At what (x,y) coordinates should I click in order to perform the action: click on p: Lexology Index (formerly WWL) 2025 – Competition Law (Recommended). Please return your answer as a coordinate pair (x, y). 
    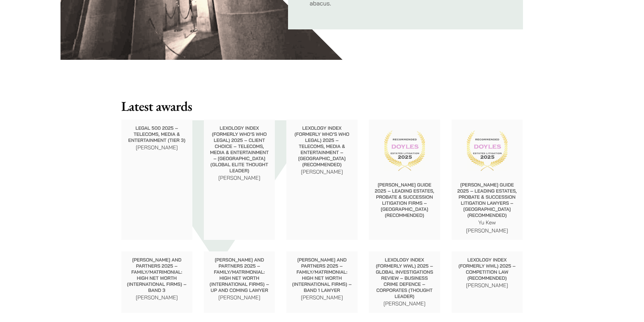
    Looking at the image, I should click on (487, 269).